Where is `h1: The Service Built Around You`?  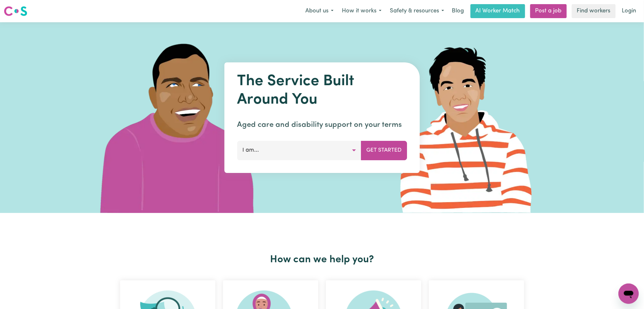
h1: The Service Built Around You is located at coordinates (322, 90).